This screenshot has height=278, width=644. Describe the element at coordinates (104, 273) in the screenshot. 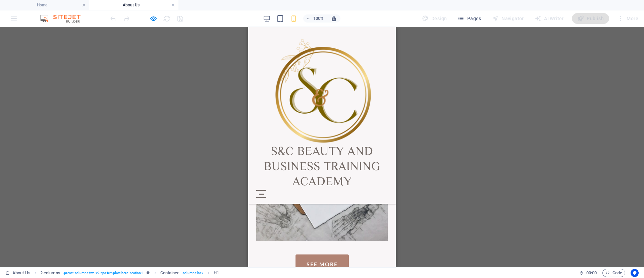

I see `span: . preset-columns-two-v2-spa-template-hero-section-1` at that location.